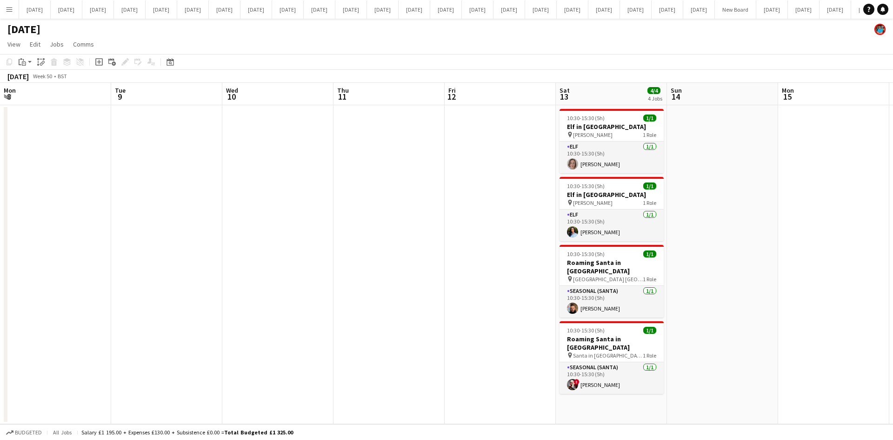 The image size is (893, 440). What do you see at coordinates (187, 432) in the screenshot?
I see `div: Salary £1 195.00 + Expenses £130.00 + Subsistence £0.00 =` at bounding box center [187, 432].